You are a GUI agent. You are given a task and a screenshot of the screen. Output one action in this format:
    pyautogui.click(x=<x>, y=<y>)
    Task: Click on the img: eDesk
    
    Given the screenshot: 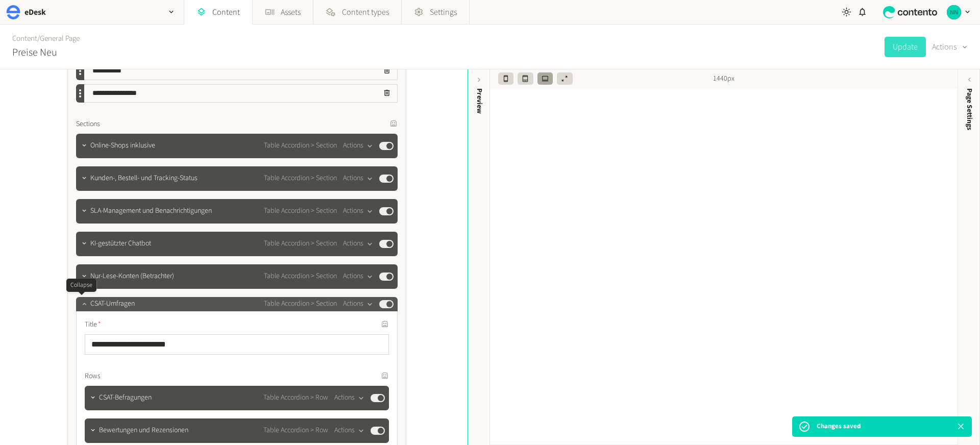 What is the action you would take?
    pyautogui.click(x=13, y=12)
    